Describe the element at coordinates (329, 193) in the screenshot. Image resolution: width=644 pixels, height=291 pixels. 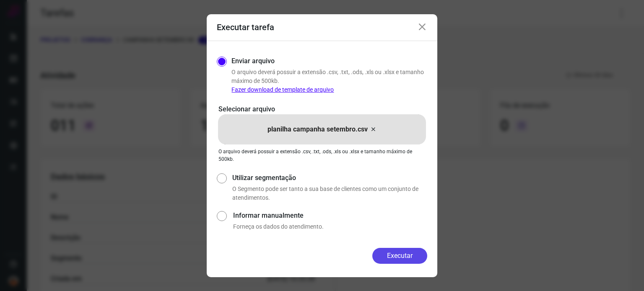
I see `p: O Segmento pode ser tanto a sua base de clientes como um conjunto de atendimentos.` at that location.